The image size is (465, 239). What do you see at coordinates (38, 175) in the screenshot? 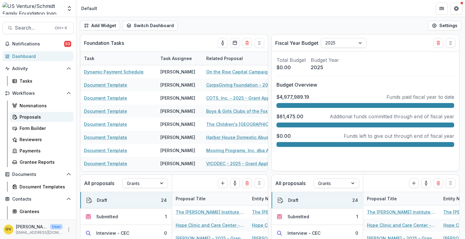
I see `button: Open Documents` at bounding box center [38, 175].